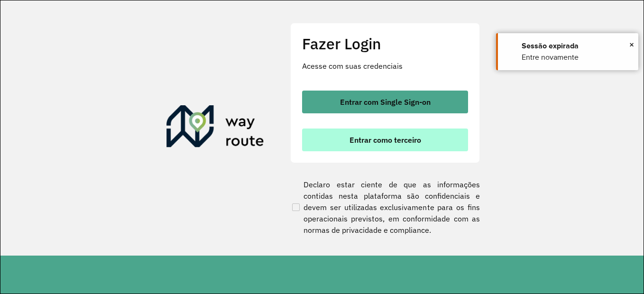 The width and height of the screenshot is (644, 294). What do you see at coordinates (632, 45) in the screenshot?
I see `button: Close` at bounding box center [632, 45].